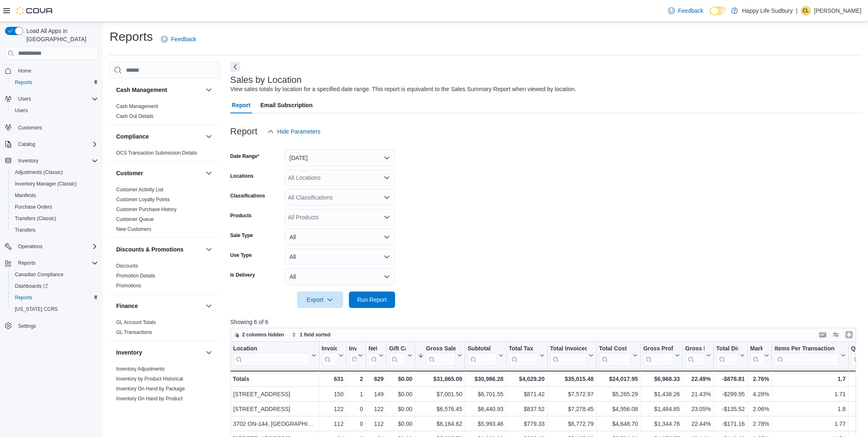 The width and height of the screenshot is (868, 437). Describe the element at coordinates (127, 266) in the screenshot. I see `a: Discounts` at that location.